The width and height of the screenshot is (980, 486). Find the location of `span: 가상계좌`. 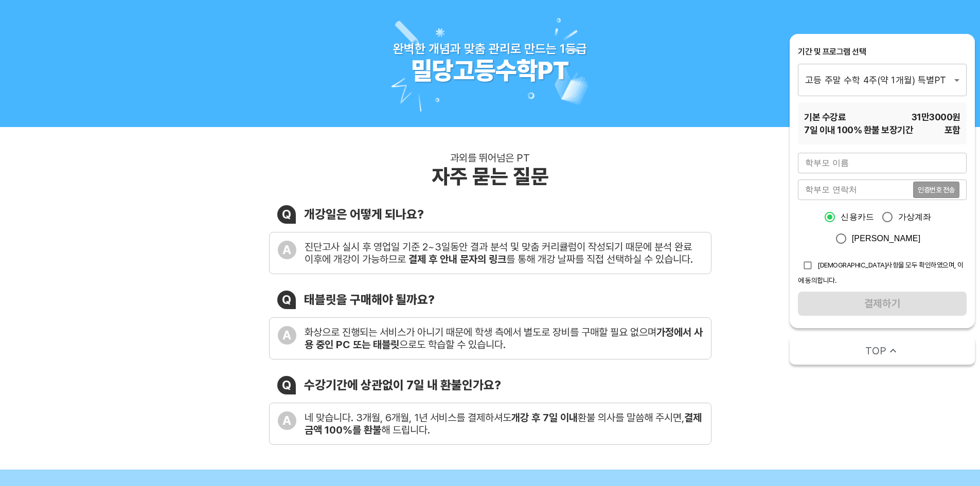

span: 가상계좌 is located at coordinates (915, 217).